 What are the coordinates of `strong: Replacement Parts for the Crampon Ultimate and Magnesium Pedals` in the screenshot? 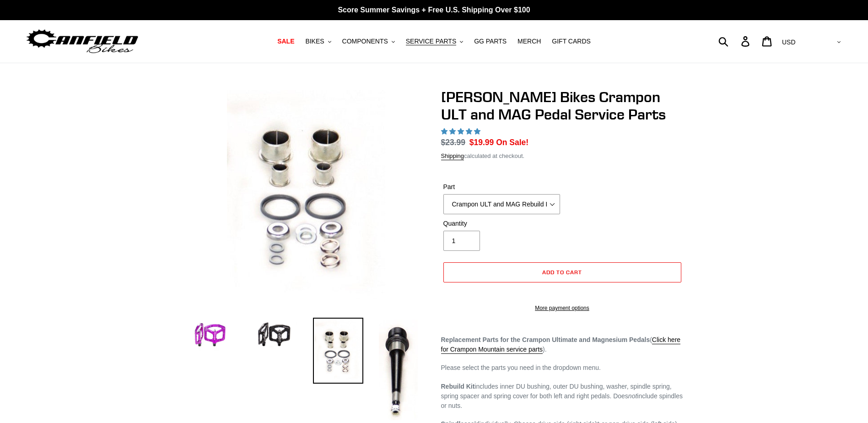 It's located at (546, 340).